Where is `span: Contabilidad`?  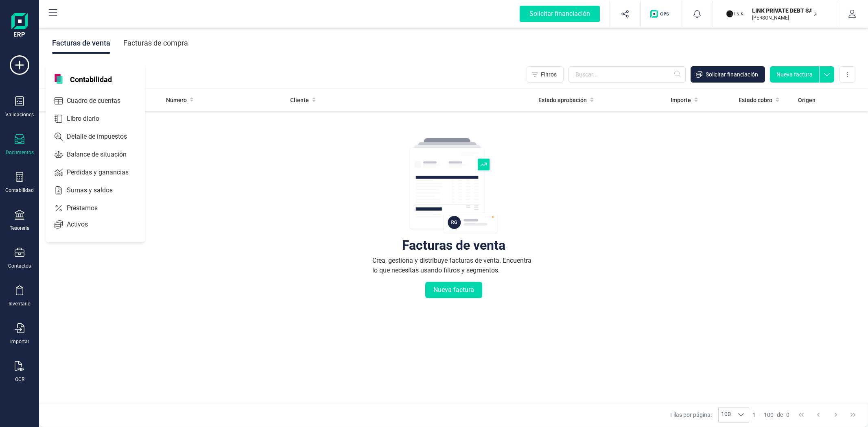
span: Contabilidad is located at coordinates (91, 79).